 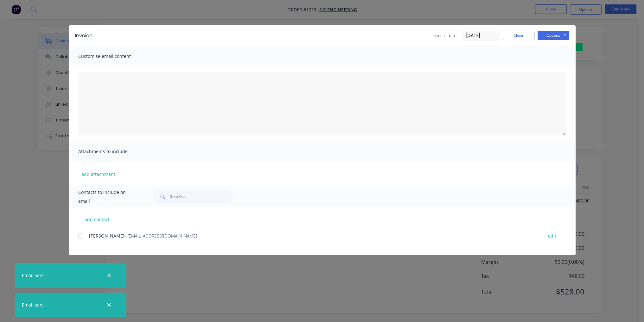 I want to click on button: add contact, so click(x=97, y=219).